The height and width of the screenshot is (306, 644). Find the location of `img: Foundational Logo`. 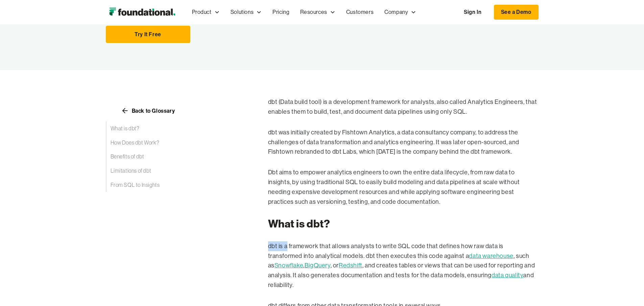

img: Foundational Logo is located at coordinates (142, 12).